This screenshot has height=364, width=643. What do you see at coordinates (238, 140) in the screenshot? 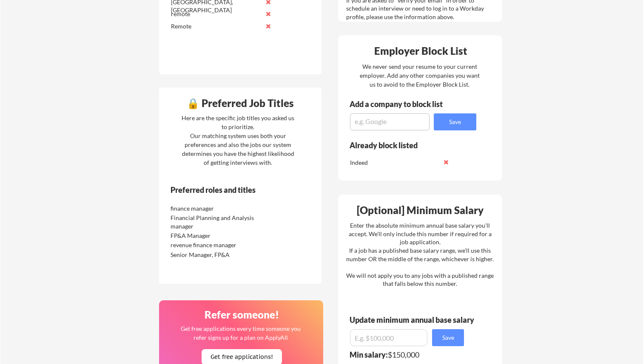
I see `div: Here are the specific job titles you asked us to prioritize. Our matching system uses both your p...` at bounding box center [238, 140].